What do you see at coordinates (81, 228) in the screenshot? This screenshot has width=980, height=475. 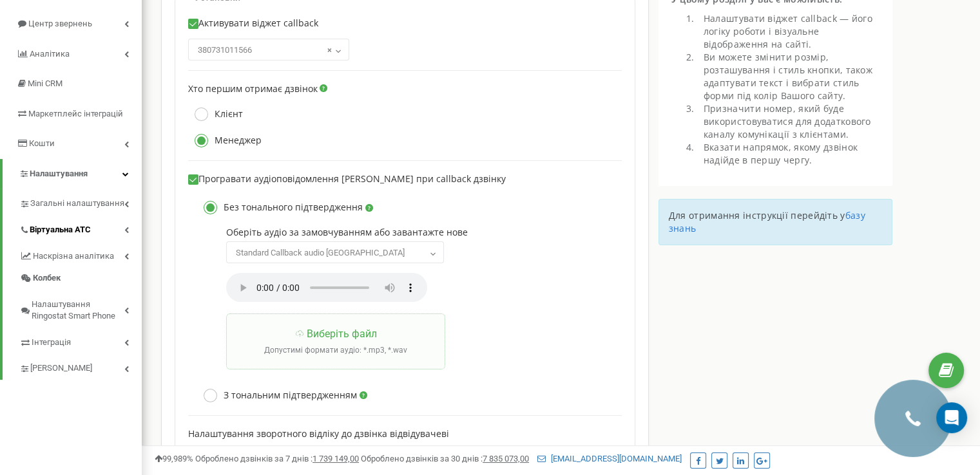 I see `a: Віртуальна АТС` at bounding box center [81, 228].